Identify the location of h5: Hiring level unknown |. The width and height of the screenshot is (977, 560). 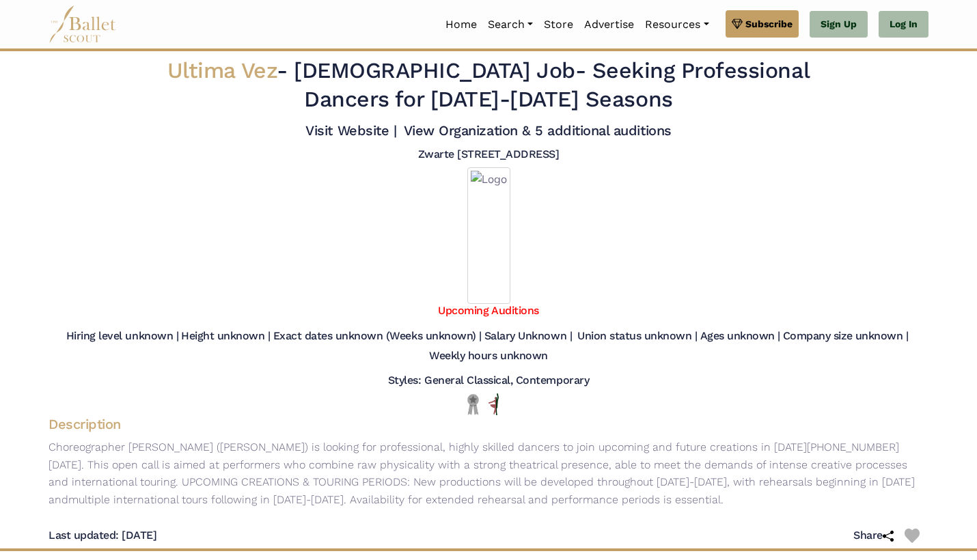
(122, 336).